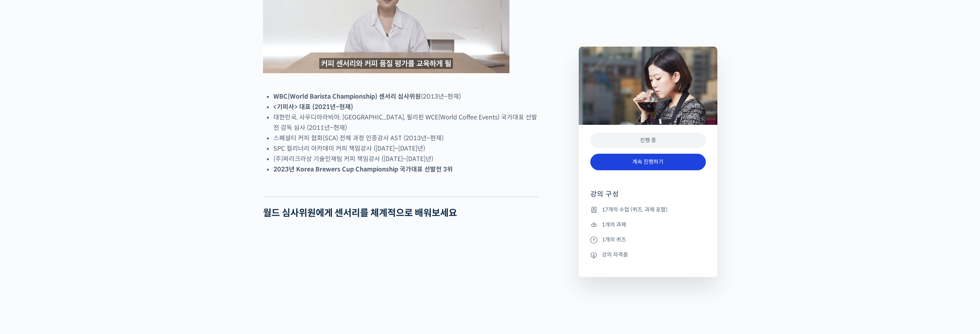  Describe the element at coordinates (360, 213) in the screenshot. I see `strong: 월드 심사위원에게 센서리를 체계적으로 배워보세요` at that location.